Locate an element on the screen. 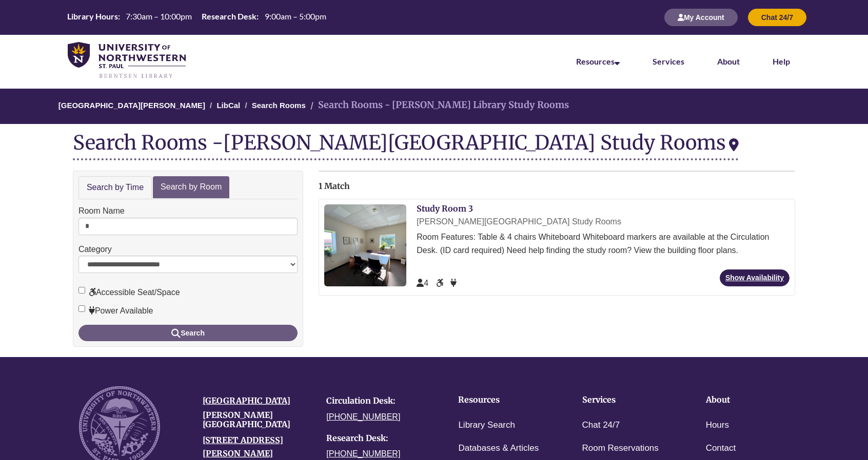 Image resolution: width=868 pixels, height=460 pixels. a: My Account is located at coordinates (701, 17).